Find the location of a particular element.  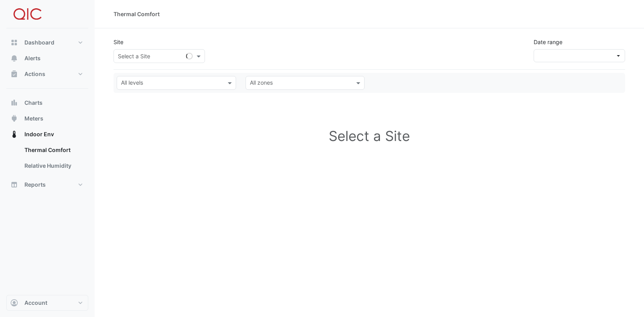

app-icon: Indoor Env is located at coordinates (14, 134).